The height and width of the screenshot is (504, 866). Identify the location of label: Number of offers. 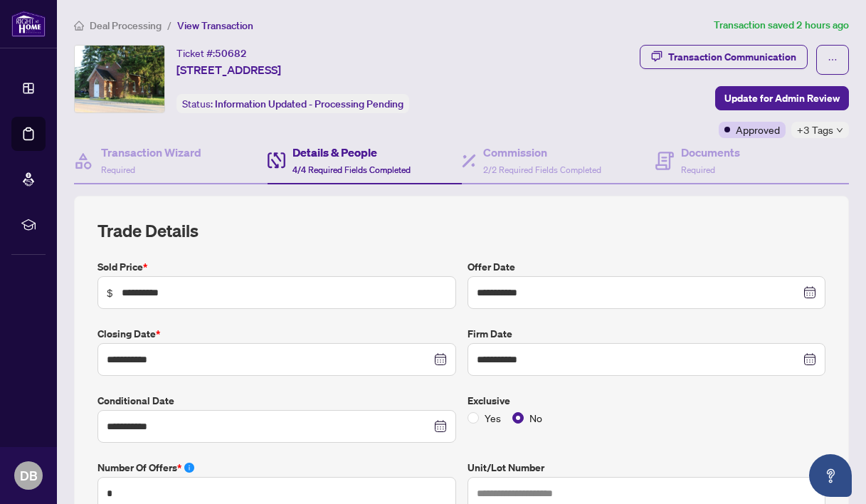
(277, 467).